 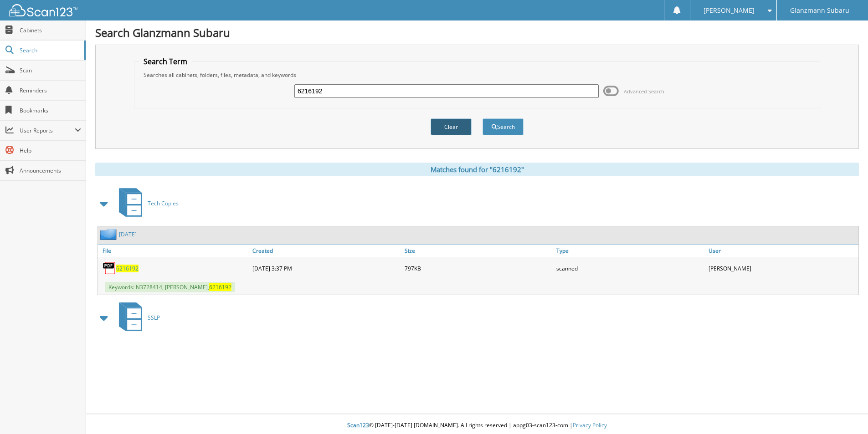 What do you see at coordinates (50, 110) in the screenshot?
I see `span: Bookmarks` at bounding box center [50, 110].